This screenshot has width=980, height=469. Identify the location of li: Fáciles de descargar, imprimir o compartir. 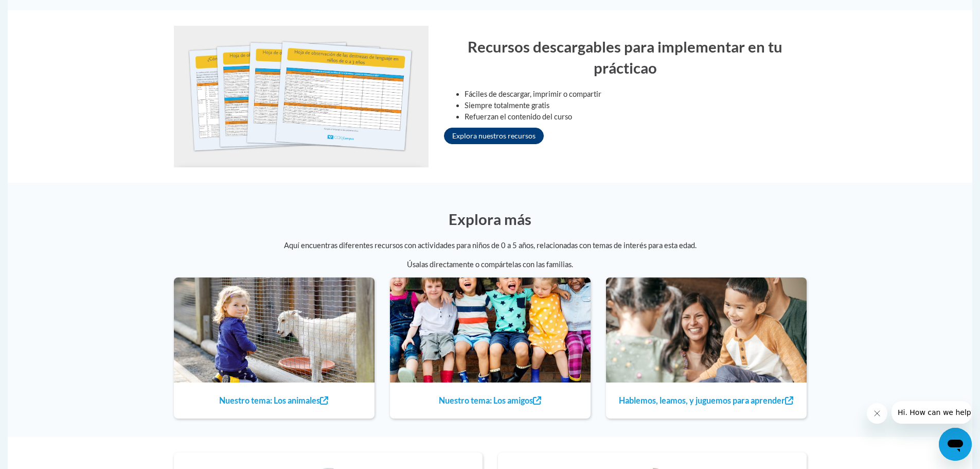
(636, 94).